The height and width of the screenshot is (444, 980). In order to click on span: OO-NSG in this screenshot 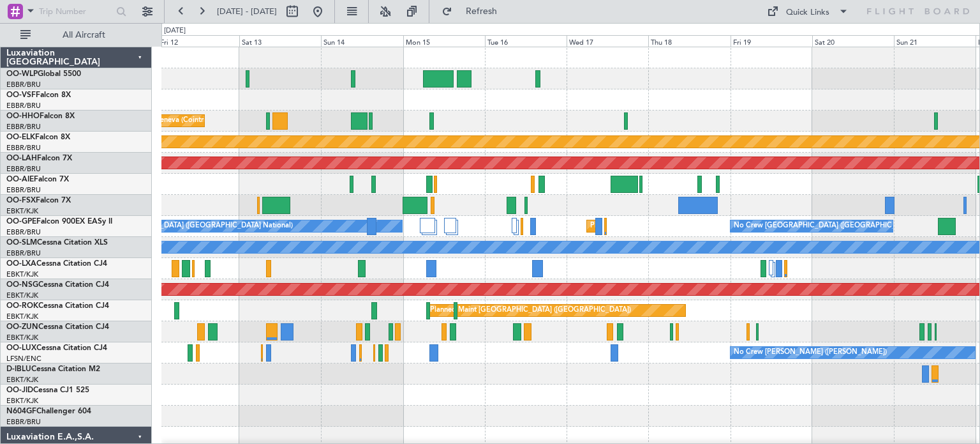, I will do `click(22, 285)`.